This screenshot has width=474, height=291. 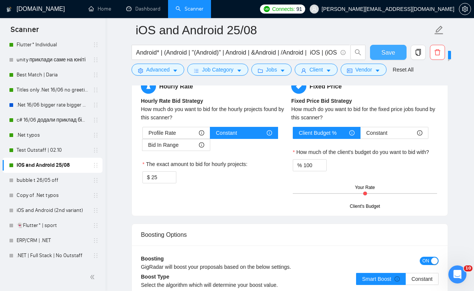 What do you see at coordinates (271, 70) in the screenshot?
I see `button: folderJobscaret-down` at bounding box center [271, 70].